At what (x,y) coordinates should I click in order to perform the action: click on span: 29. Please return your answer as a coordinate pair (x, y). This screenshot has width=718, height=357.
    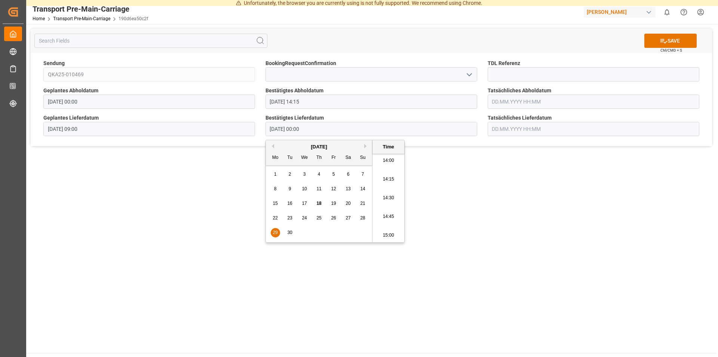
    Looking at the image, I should click on (275, 233).